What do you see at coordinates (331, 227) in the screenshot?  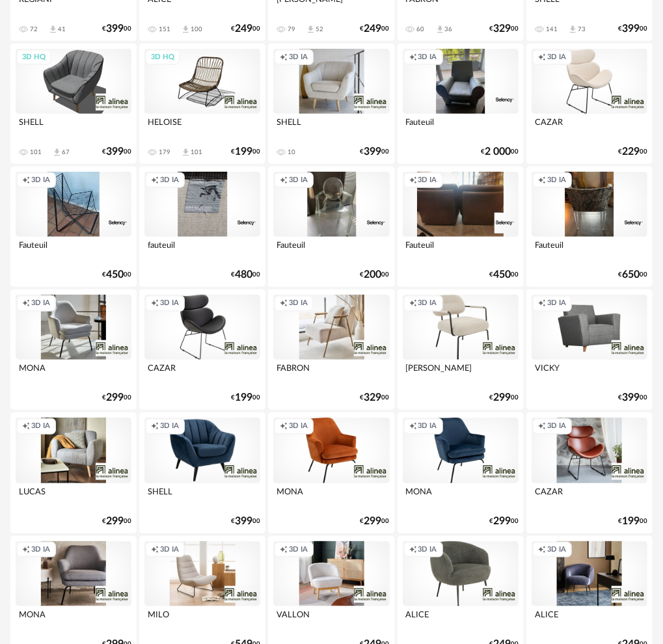 I see `a: Creation icon 3D IA Fauteuil €20000` at bounding box center [331, 227].